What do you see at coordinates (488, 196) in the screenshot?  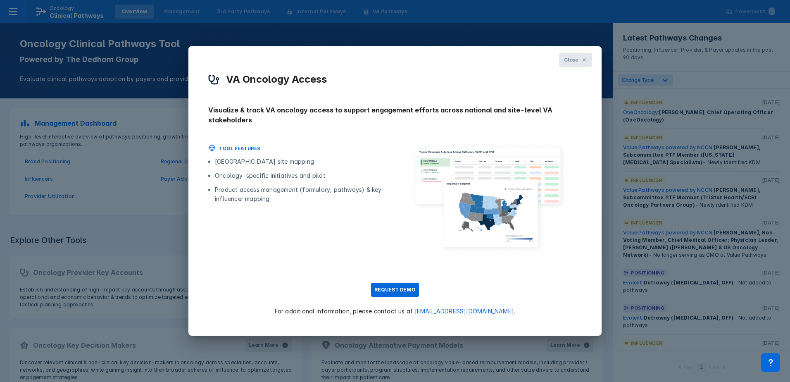 I see `img: image_va_oncology_2x.png` at bounding box center [488, 196].